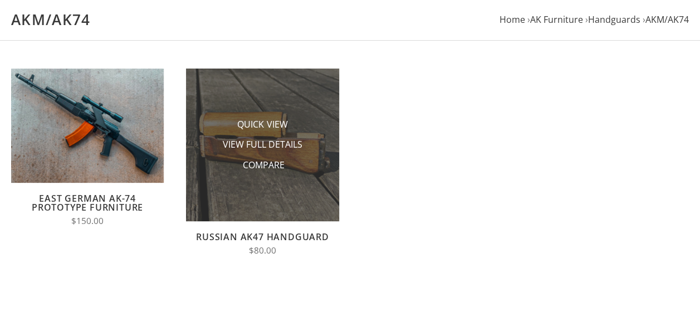  What do you see at coordinates (513, 20) in the screenshot?
I see `span: Home` at bounding box center [513, 20].